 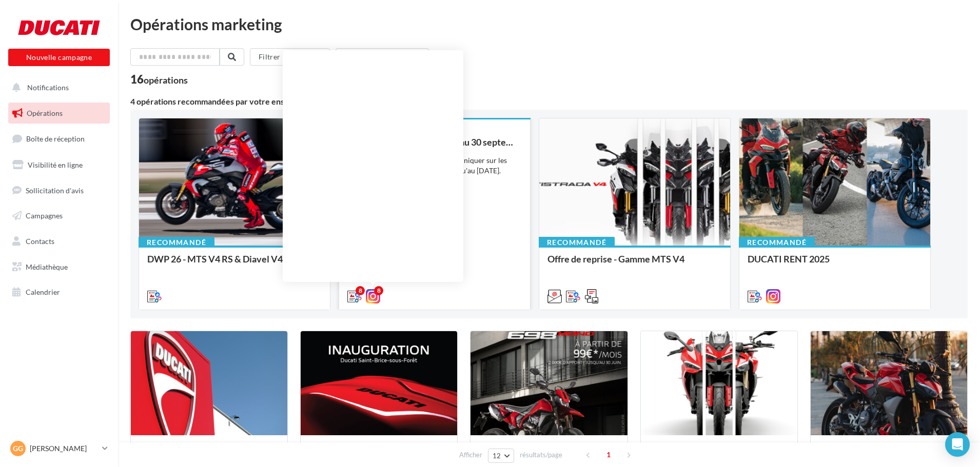 I want to click on span: Calendrier, so click(x=43, y=292).